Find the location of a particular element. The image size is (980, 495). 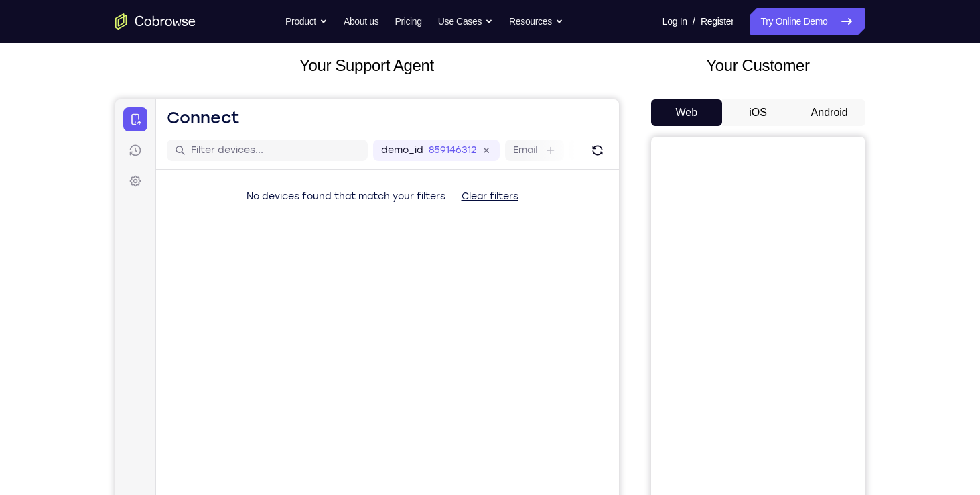

button: 6-digit code is located at coordinates (272, 417).